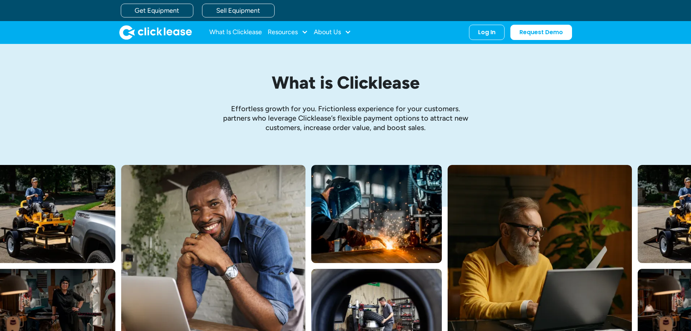  I want to click on a: What Is Clicklease, so click(236, 32).